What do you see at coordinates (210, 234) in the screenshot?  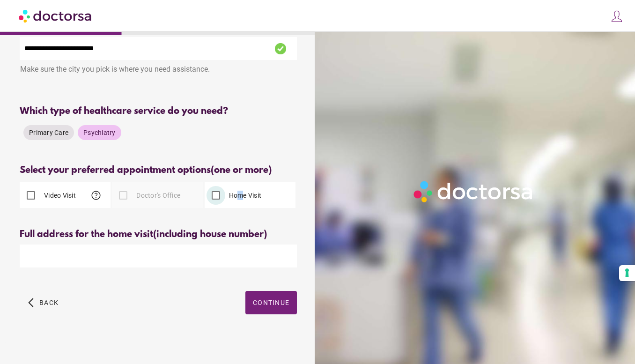 I see `span: (including house number)` at bounding box center [210, 234].